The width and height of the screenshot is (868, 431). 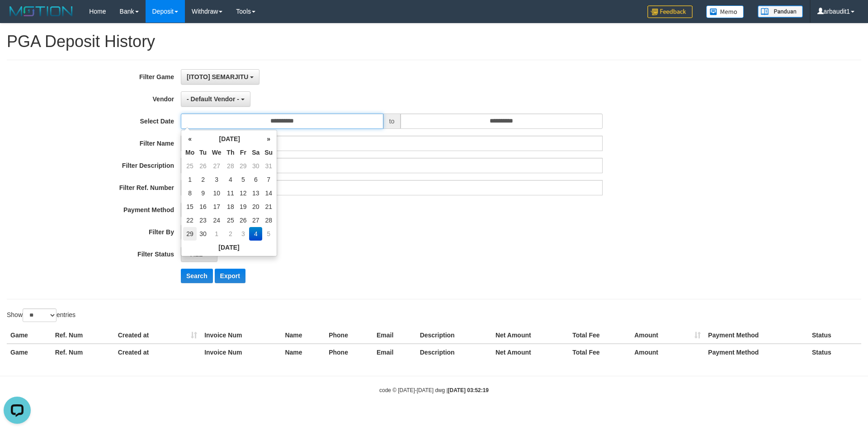 What do you see at coordinates (216, 193) in the screenshot?
I see `td: 10` at bounding box center [216, 193].